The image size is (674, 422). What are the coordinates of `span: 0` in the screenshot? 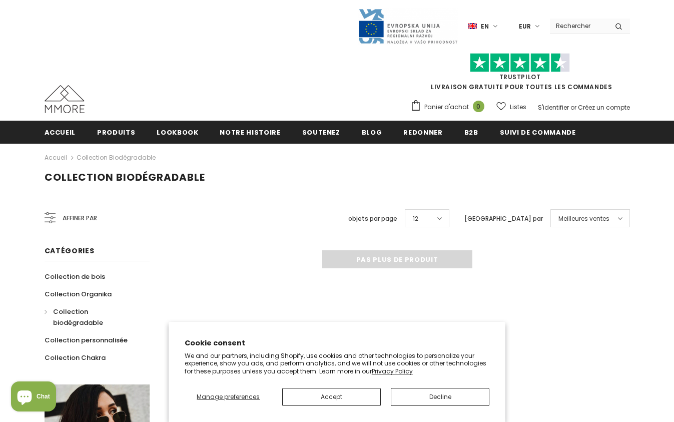 It's located at (478, 106).